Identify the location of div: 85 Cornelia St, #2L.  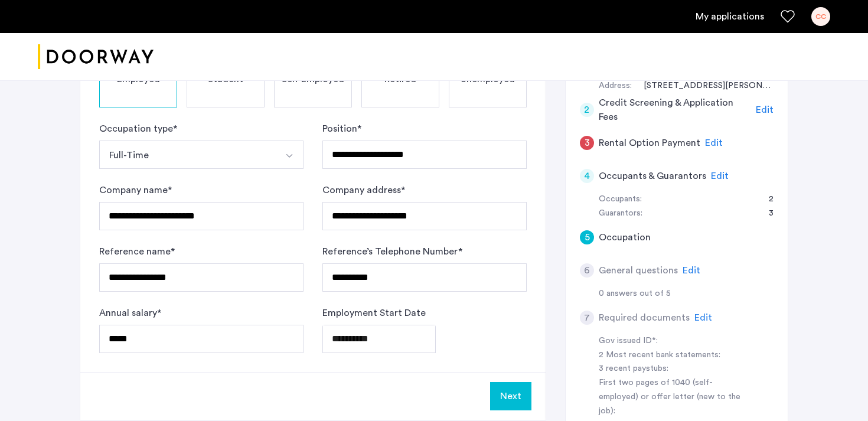
(703, 86).